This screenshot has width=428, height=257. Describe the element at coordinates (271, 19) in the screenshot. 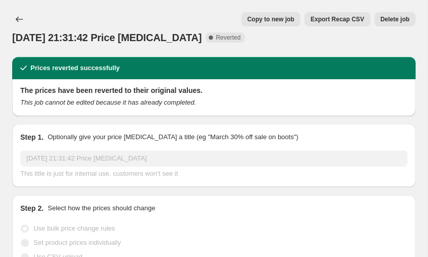

I see `button: Copy to new job` at that location.